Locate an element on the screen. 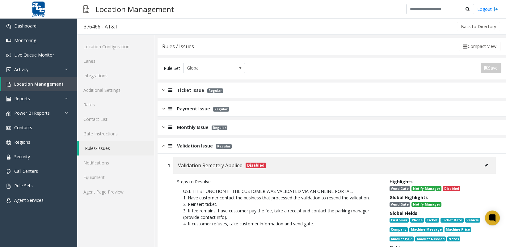 The image size is (506, 247). span: Call Centers is located at coordinates (26, 171).